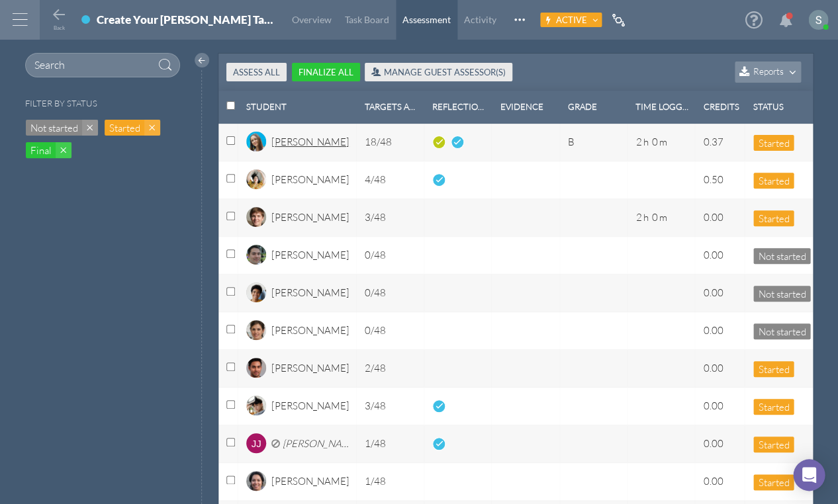  I want to click on span: Reports, so click(768, 71).